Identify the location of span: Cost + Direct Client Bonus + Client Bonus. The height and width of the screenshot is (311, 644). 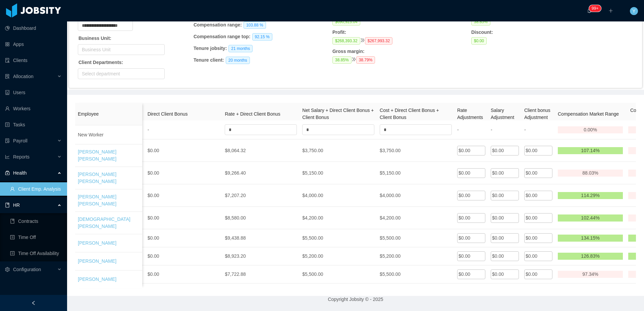
(409, 114).